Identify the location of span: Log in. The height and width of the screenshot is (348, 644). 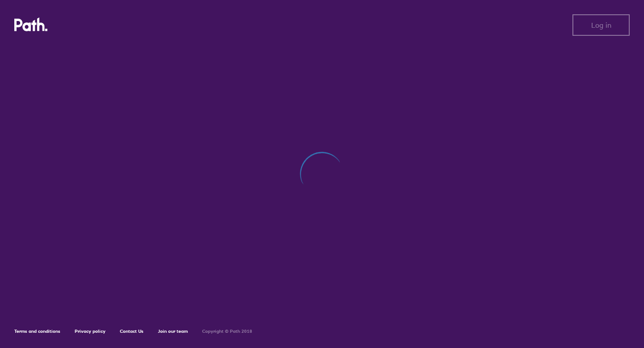
(601, 25).